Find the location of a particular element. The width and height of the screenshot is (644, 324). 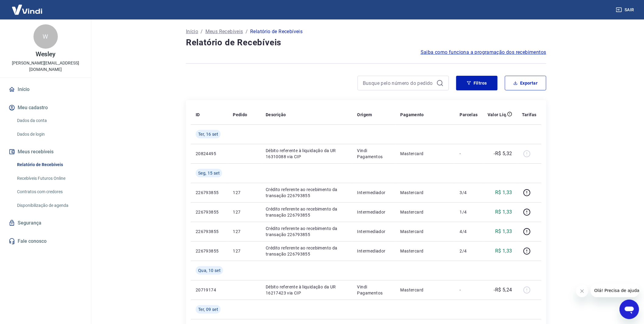

img: Vindi is located at coordinates (27, 10).